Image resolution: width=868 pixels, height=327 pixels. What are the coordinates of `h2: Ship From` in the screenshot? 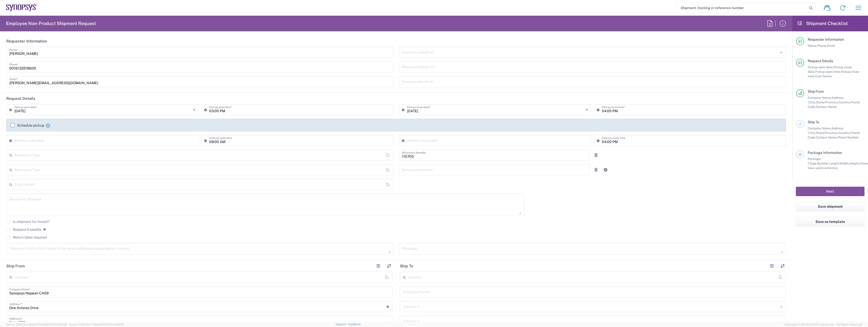 It's located at (16, 266).